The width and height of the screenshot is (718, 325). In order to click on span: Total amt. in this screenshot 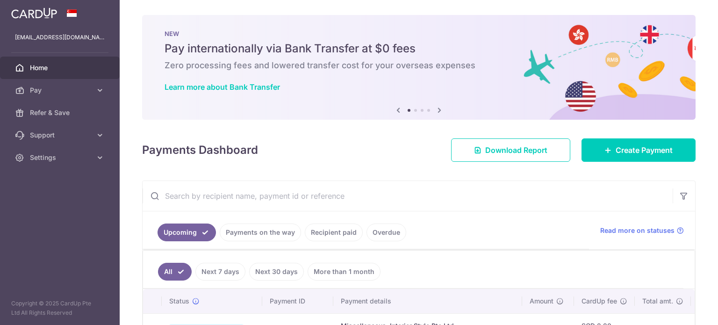, I will do `click(658, 301)`.